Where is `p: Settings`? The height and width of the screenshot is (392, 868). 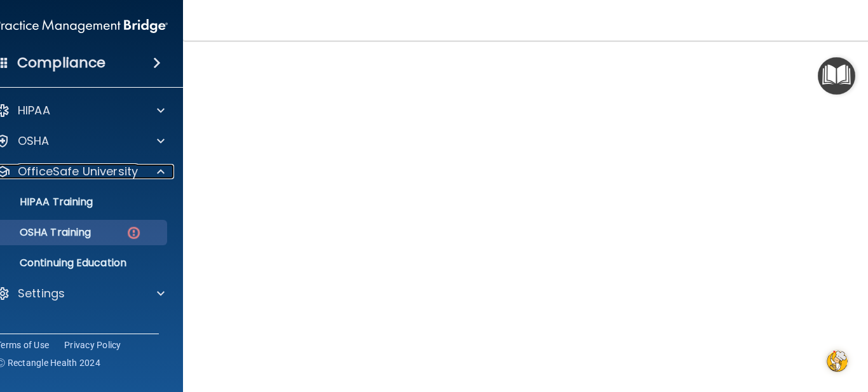 p: Settings is located at coordinates (41, 294).